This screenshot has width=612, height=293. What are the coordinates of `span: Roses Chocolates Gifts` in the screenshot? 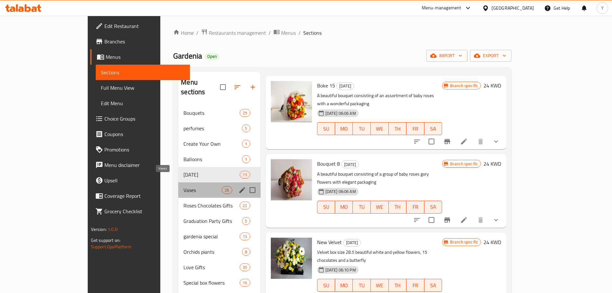 It's located at (212, 205).